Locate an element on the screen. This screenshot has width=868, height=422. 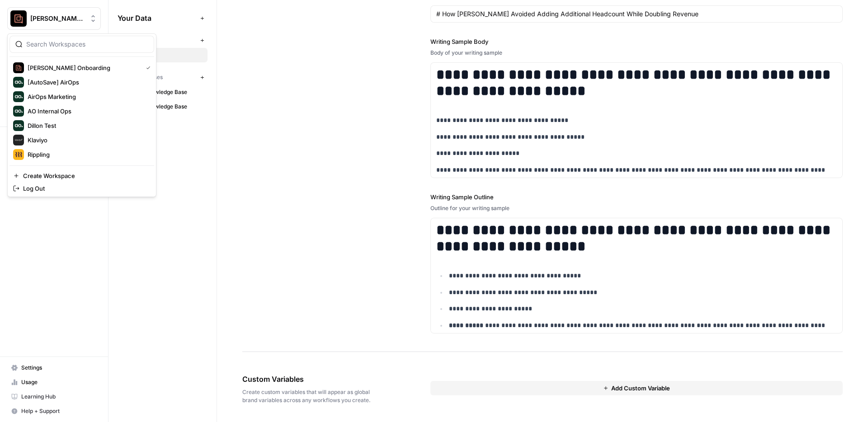
img: Dillon Test Logo is located at coordinates (18, 125).